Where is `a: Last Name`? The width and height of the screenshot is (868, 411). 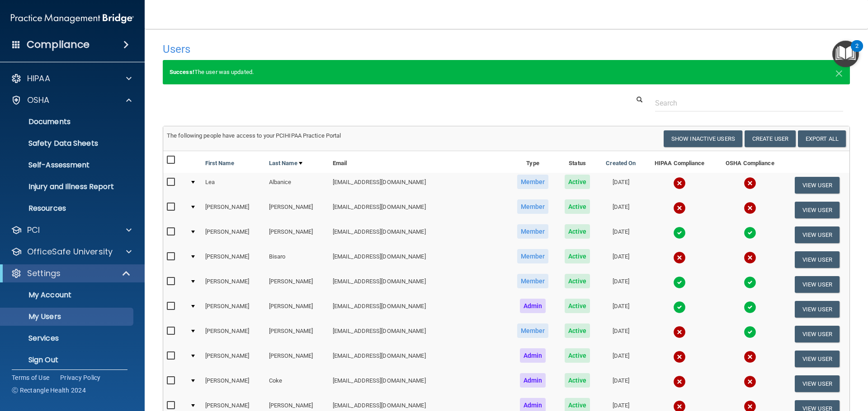 a: Last Name is located at coordinates (286, 163).